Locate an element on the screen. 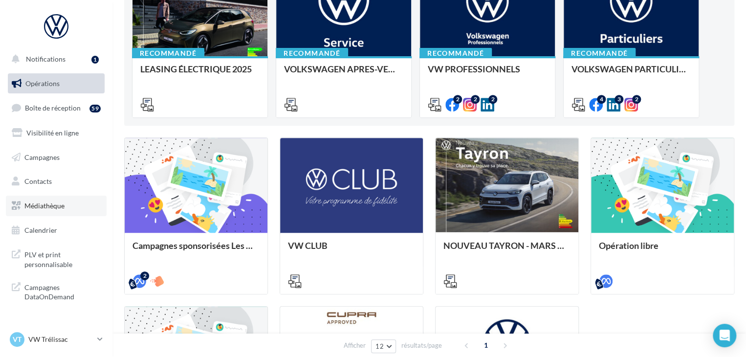  div: NOUVEAU TAYRON - MARS 2025 is located at coordinates (507, 250).